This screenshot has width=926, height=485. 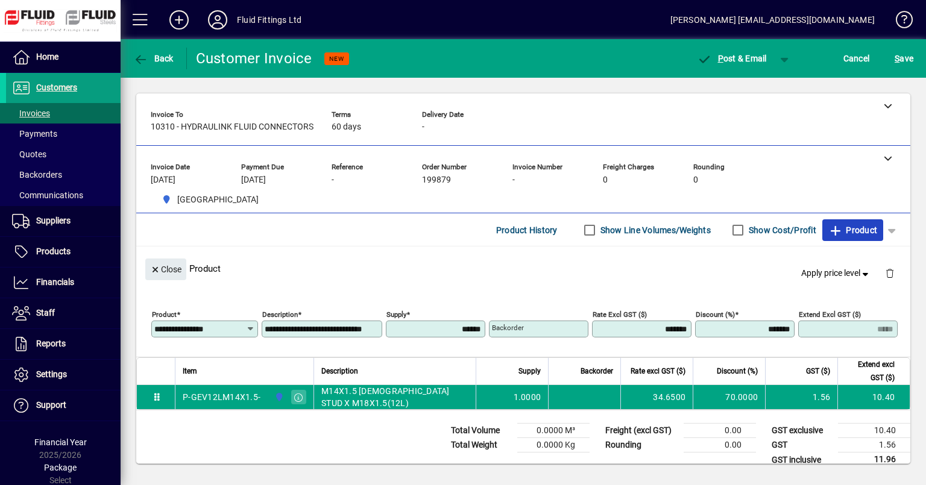 I want to click on td: Freight (excl GST), so click(x=641, y=431).